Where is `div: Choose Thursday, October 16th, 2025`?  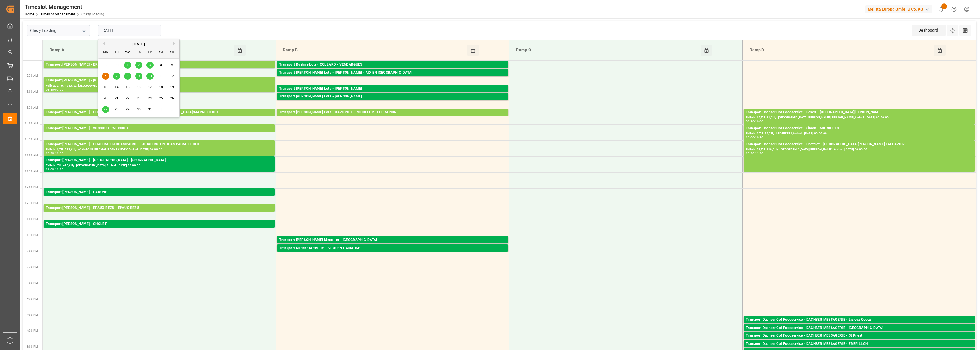
div: Choose Thursday, October 16th, 2025 is located at coordinates (139, 87).